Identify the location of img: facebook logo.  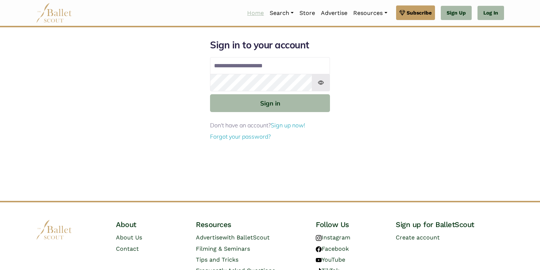
(319, 249).